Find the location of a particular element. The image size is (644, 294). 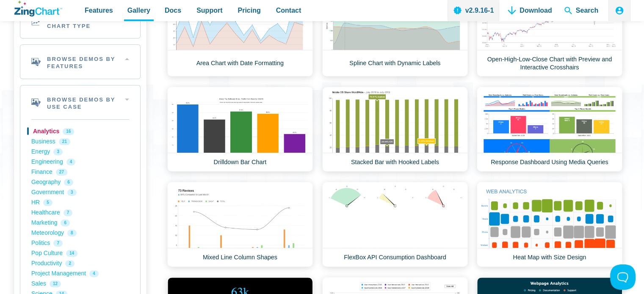

a: Drilldown Bar Chart is located at coordinates (240, 129).